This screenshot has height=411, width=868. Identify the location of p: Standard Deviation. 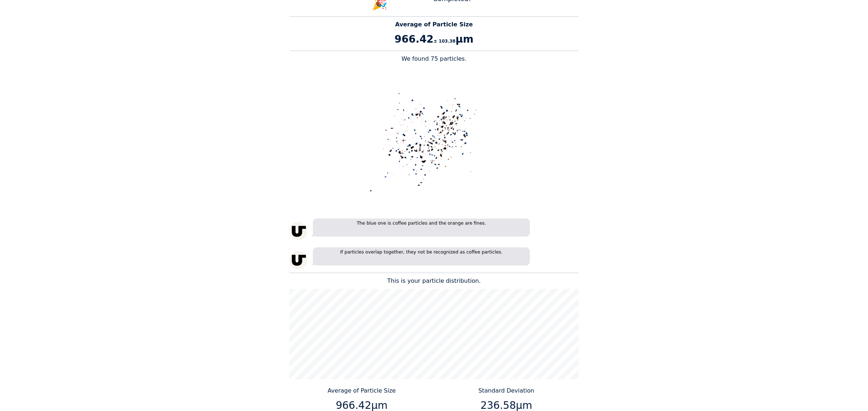
(506, 391).